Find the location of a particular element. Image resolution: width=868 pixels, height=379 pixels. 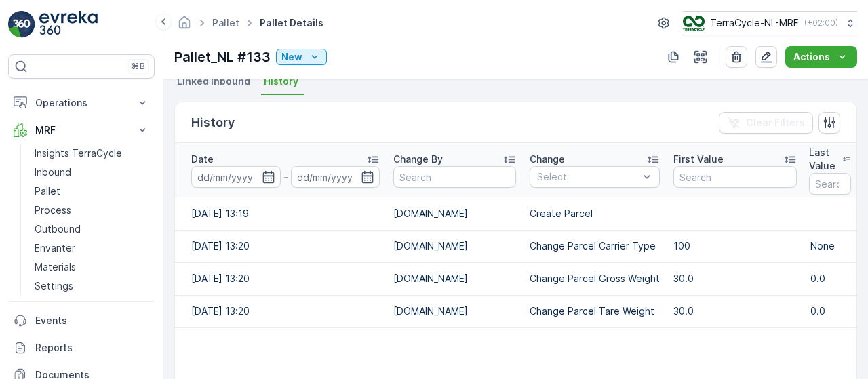

p: First Value is located at coordinates (699, 159).